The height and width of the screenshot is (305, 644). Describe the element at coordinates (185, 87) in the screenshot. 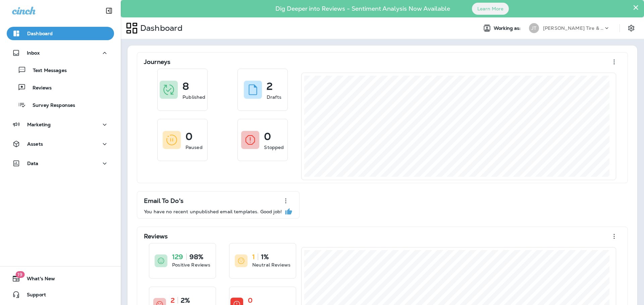

I see `p: 8` at that location.